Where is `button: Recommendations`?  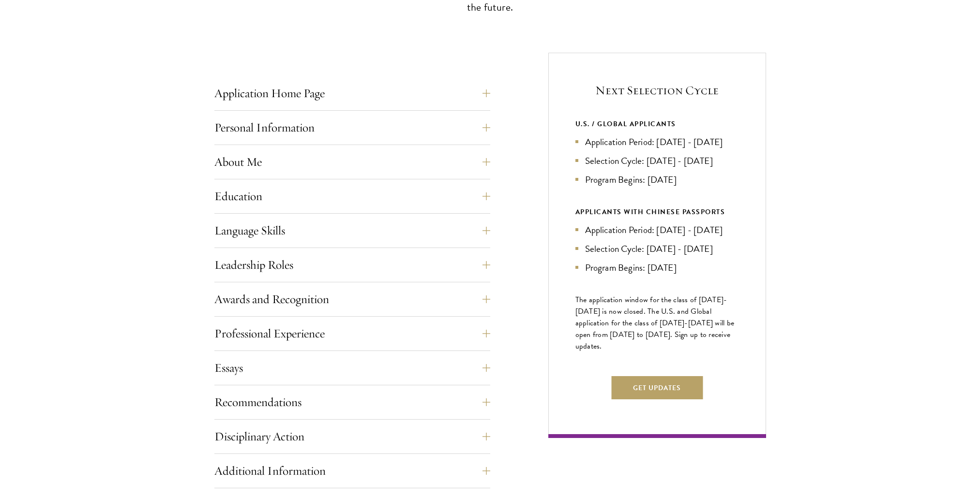 button: Recommendations is located at coordinates (352, 403).